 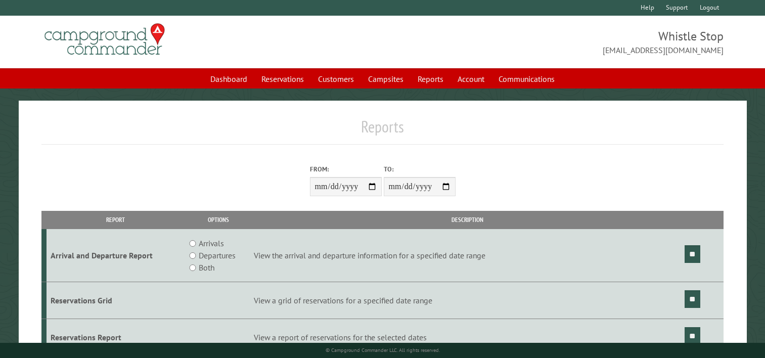 What do you see at coordinates (346, 169) in the screenshot?
I see `label: From:` at bounding box center [346, 169].